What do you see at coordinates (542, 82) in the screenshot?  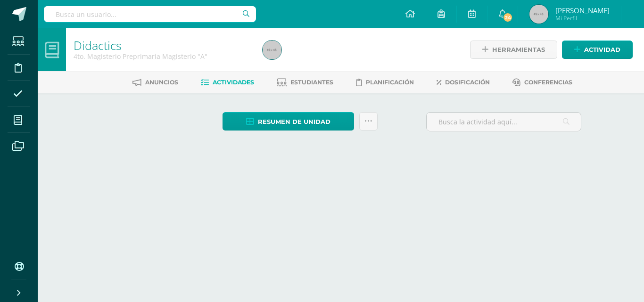 I see `a: Conferencias` at bounding box center [542, 82].